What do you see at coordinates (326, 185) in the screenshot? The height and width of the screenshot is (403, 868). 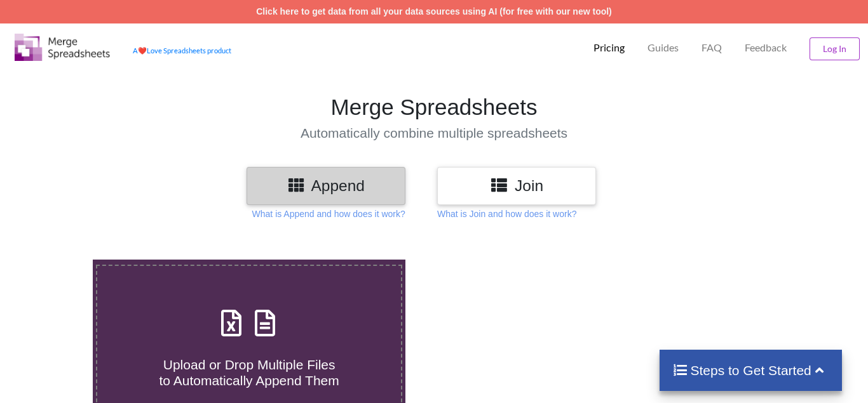 I see `h3: Append` at bounding box center [326, 185].